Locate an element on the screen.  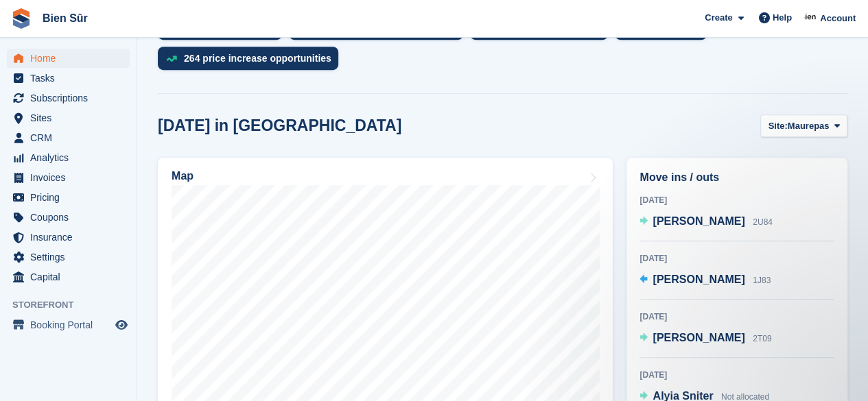
span: Site: is located at coordinates (777, 126).